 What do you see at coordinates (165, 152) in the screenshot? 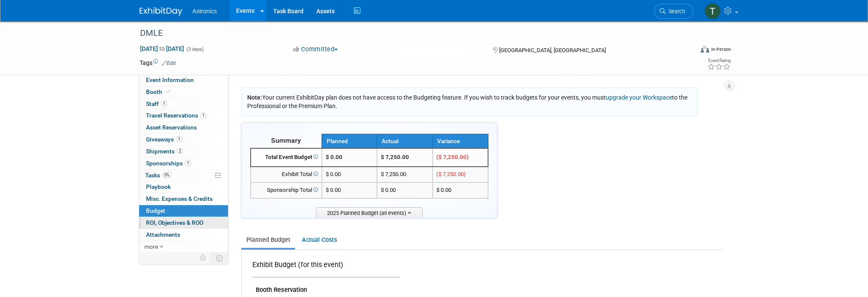
I see `span: Shipments` at bounding box center [165, 152].